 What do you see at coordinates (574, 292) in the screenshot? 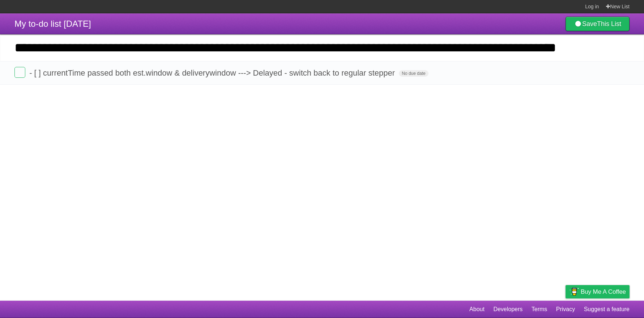
I see `img: Buy me a coffee` at bounding box center [574, 292].